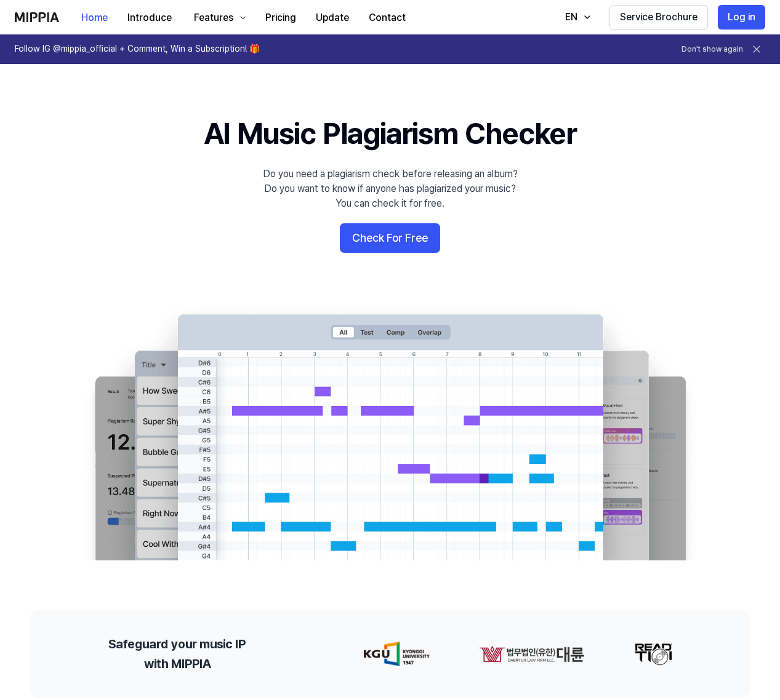 Image resolution: width=780 pixels, height=700 pixels. I want to click on button: Don't show again, so click(712, 49).